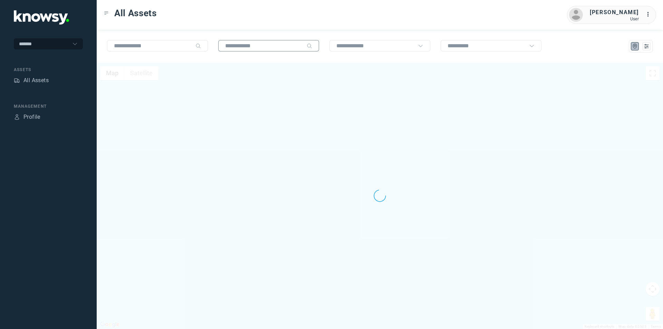 The height and width of the screenshot is (329, 663). Describe the element at coordinates (635, 46) in the screenshot. I see `div: Map` at that location.